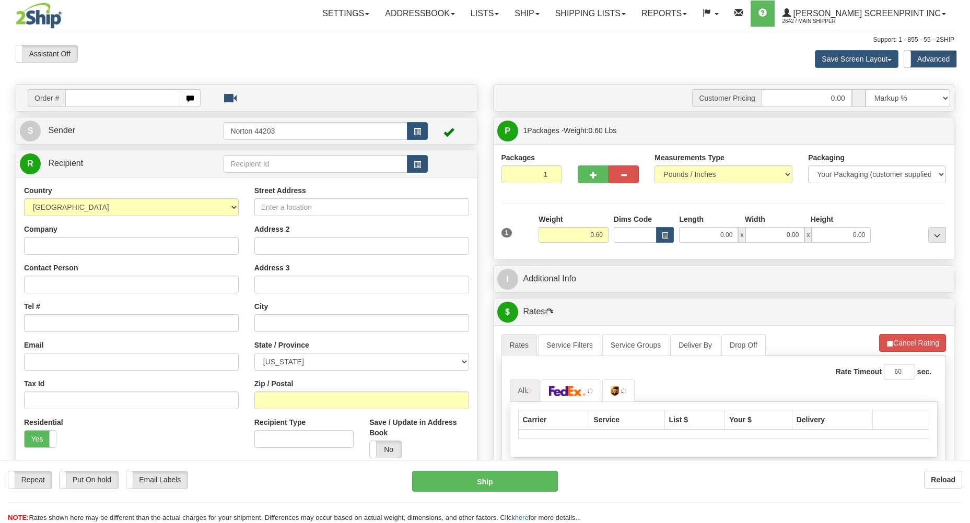  I want to click on th: Service, so click(626, 420).